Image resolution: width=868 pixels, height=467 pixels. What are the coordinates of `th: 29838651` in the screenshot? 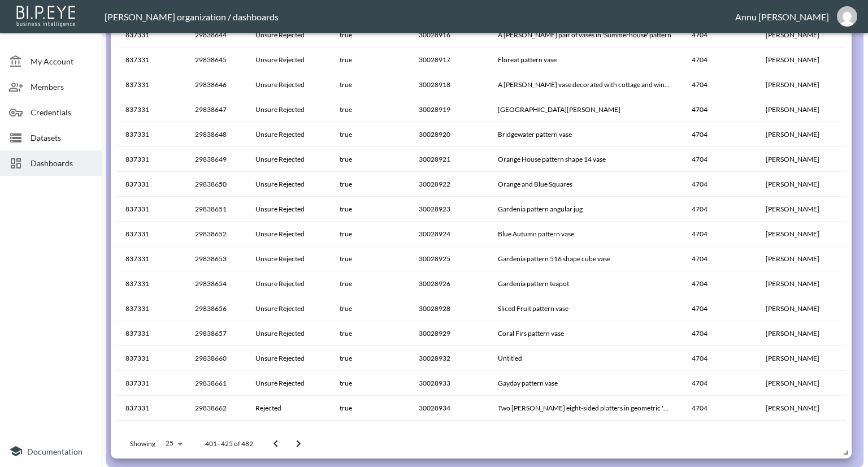 It's located at (216, 209).